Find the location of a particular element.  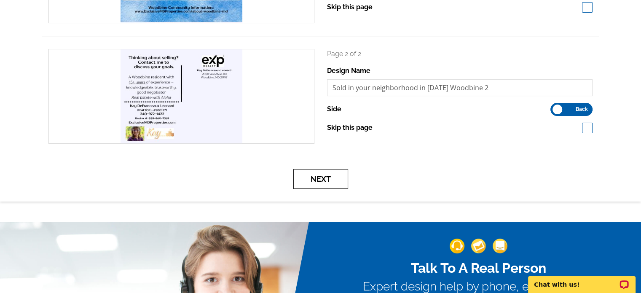

h2: Talk To A Real Person is located at coordinates (479, 268).